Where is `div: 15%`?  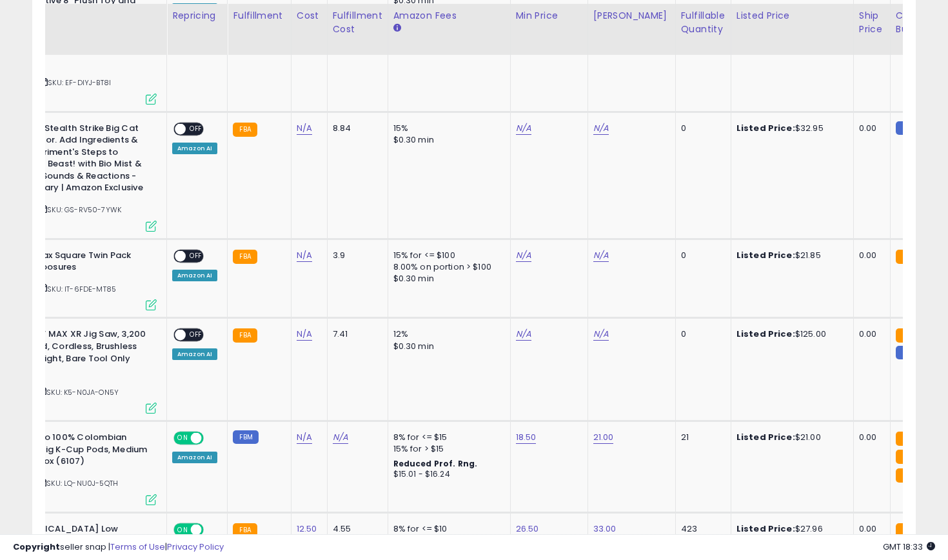 div: 15% is located at coordinates (447, 129).